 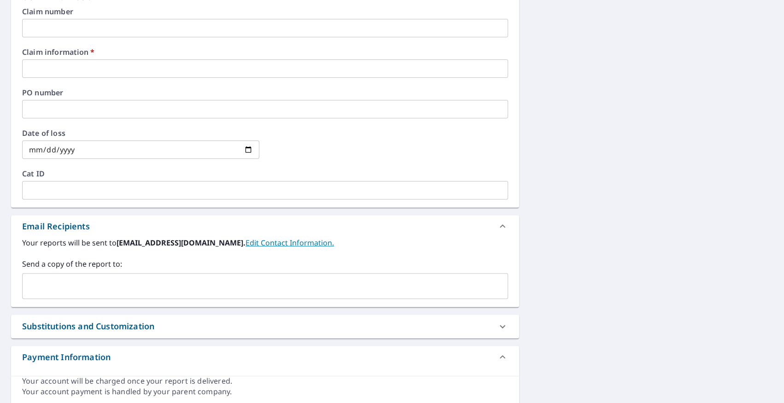 What do you see at coordinates (265, 264) in the screenshot?
I see `label: Send a copy of the report to:` at bounding box center [265, 264].